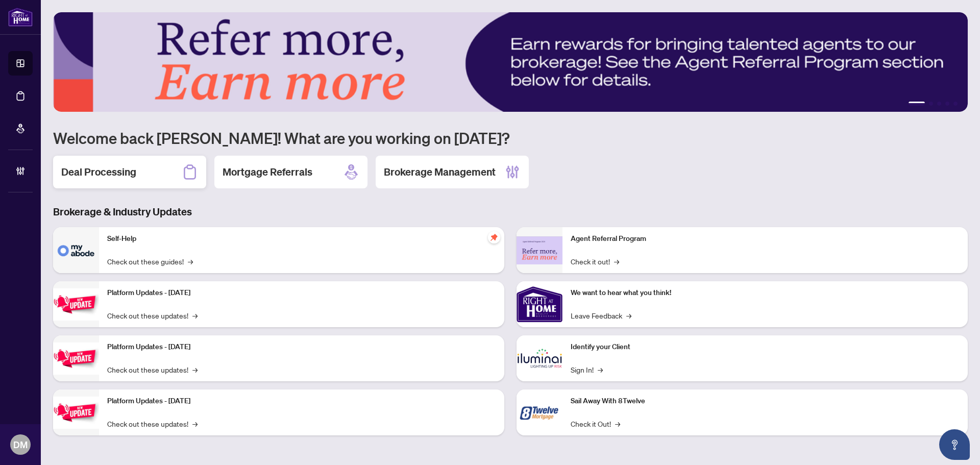 This screenshot has width=980, height=465. Describe the element at coordinates (765, 238) in the screenshot. I see `p: Agent Referral Program` at that location.